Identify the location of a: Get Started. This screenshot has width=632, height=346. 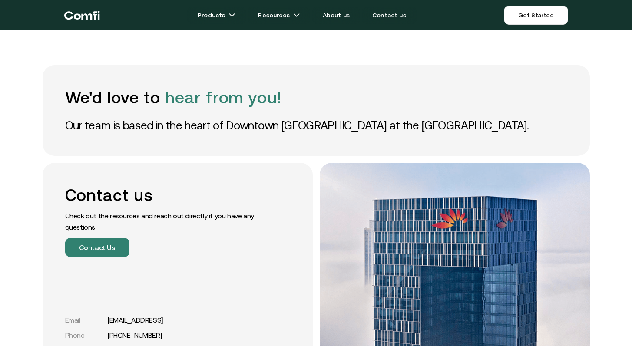
(535, 15).